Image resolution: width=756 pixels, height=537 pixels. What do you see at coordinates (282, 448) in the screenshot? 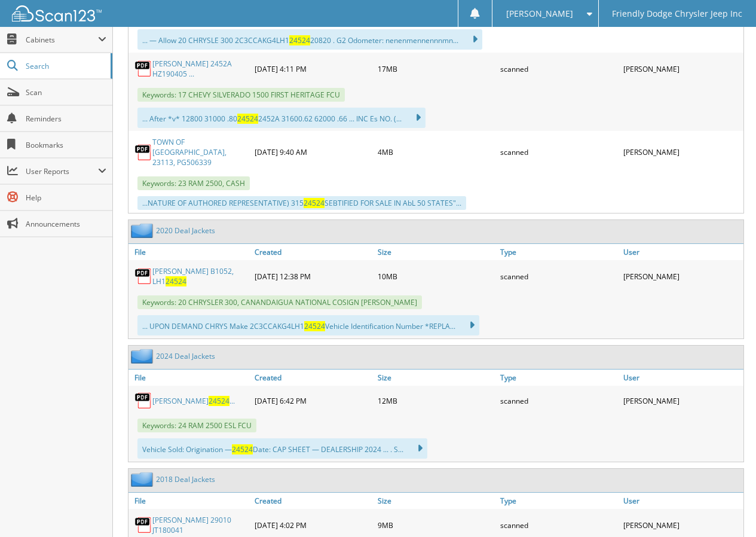
I see `div: Vehicle Sold: Origination — Date: CAP SHEET — DEALERSHIP 2024 ... . S...` at bounding box center [282, 448].